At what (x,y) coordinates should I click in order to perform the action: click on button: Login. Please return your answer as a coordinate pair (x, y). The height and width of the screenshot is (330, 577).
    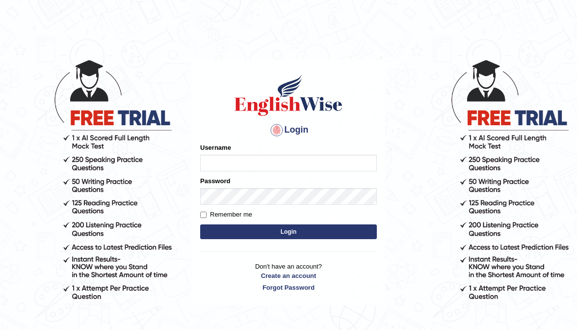
    Looking at the image, I should click on (288, 232).